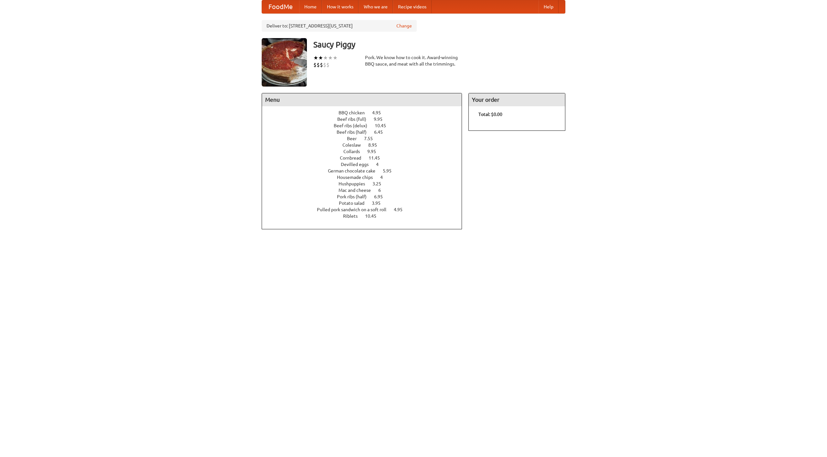  Describe the element at coordinates (354, 126) in the screenshot. I see `span: Beef ribs (delux)` at that location.